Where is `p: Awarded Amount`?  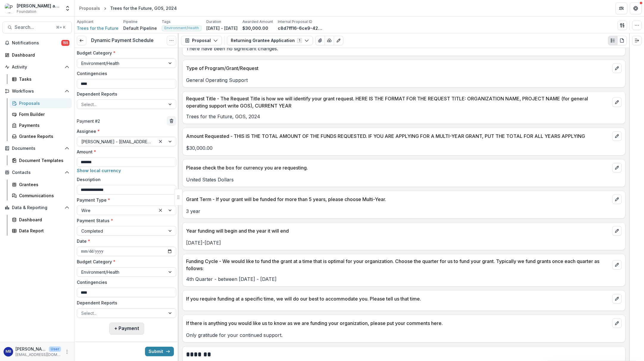 p: Awarded Amount is located at coordinates (257, 22).